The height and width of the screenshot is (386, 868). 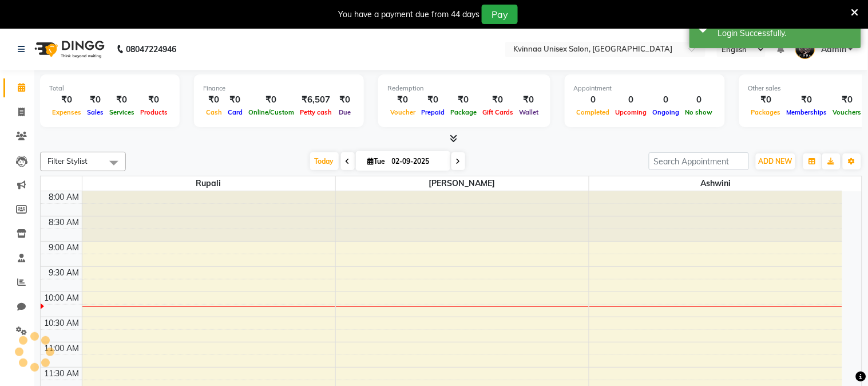 What do you see at coordinates (403, 112) in the screenshot?
I see `span: Voucher` at bounding box center [403, 112].